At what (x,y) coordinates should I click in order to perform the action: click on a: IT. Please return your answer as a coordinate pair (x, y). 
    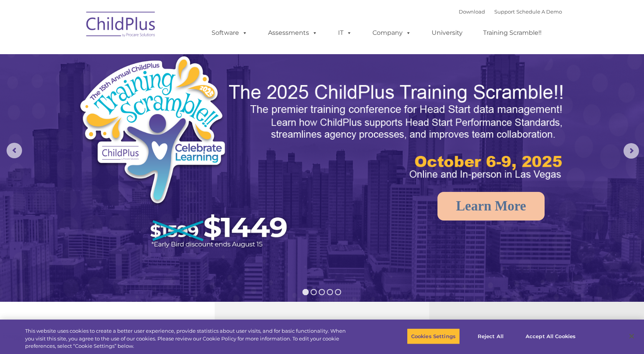
    Looking at the image, I should click on (345, 33).